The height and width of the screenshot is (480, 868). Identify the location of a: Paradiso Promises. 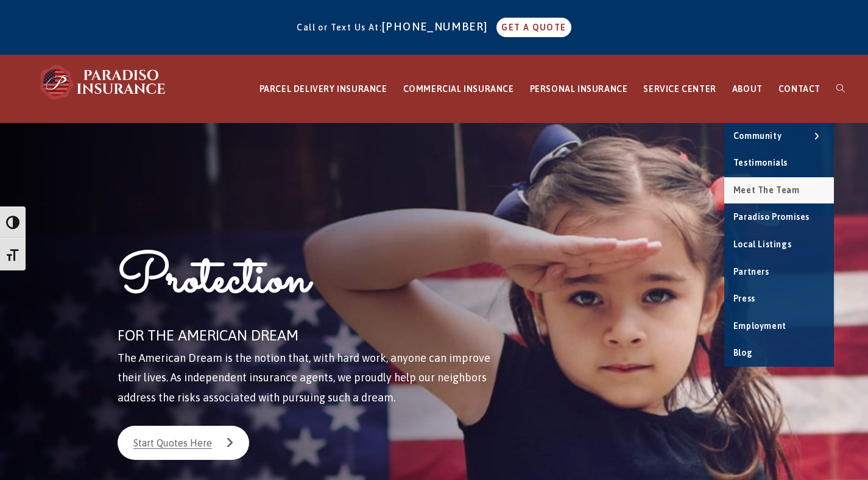
(779, 218).